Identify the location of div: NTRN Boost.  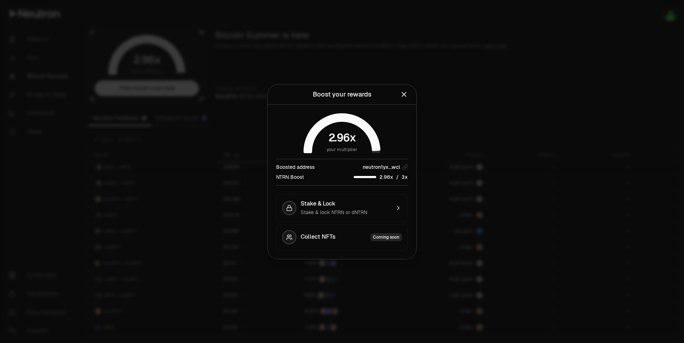
(290, 177).